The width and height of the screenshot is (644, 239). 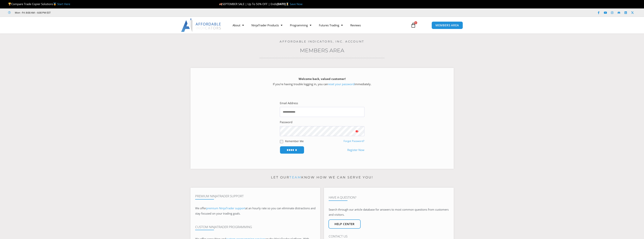 What do you see at coordinates (238, 25) in the screenshot?
I see `a: About` at bounding box center [238, 25].